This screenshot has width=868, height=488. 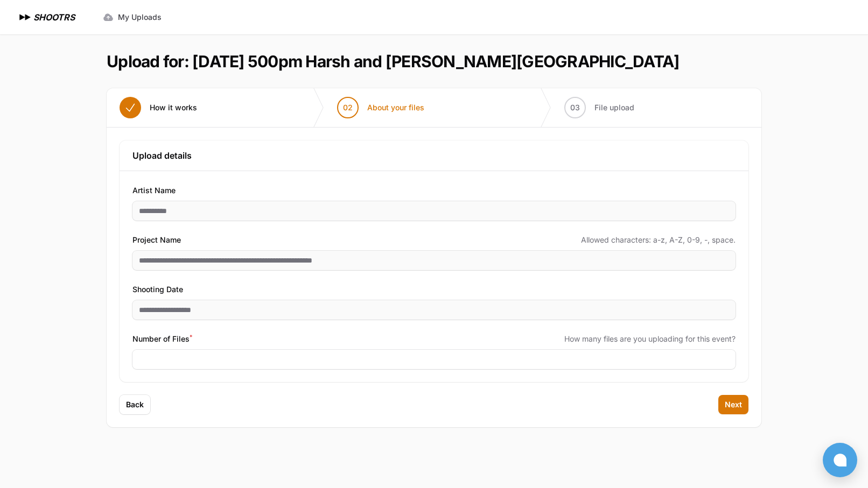 I want to click on span: File upload, so click(x=614, y=108).